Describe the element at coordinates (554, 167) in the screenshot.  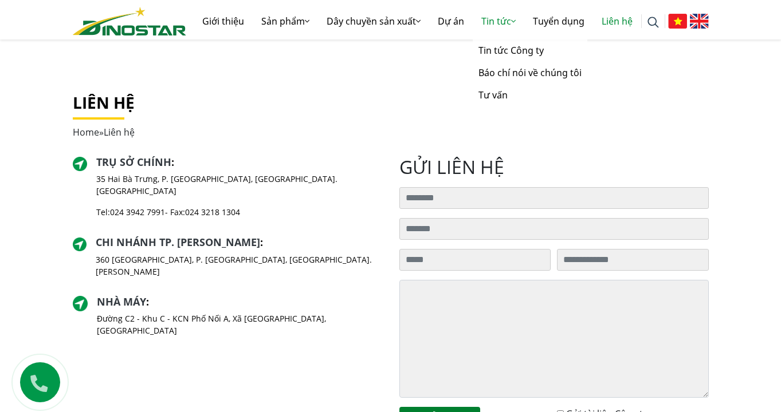
I see `h2: gửi liên hệ` at that location.